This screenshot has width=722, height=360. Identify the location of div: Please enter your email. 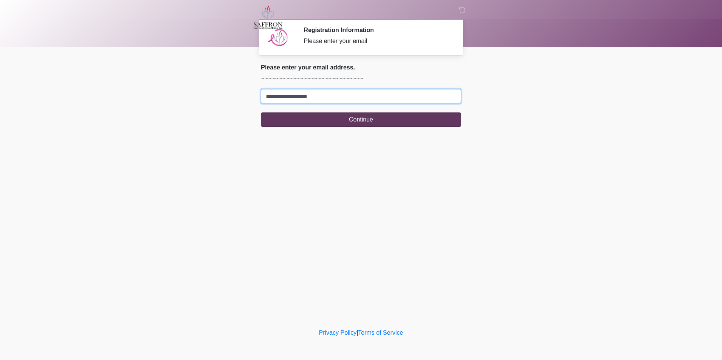
(376, 41).